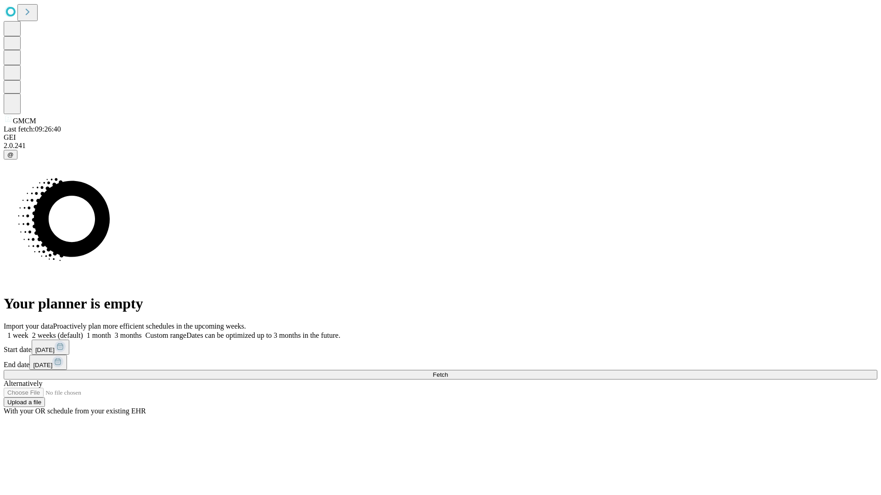 The height and width of the screenshot is (495, 881). I want to click on h1: Your planner is empty, so click(440, 304).